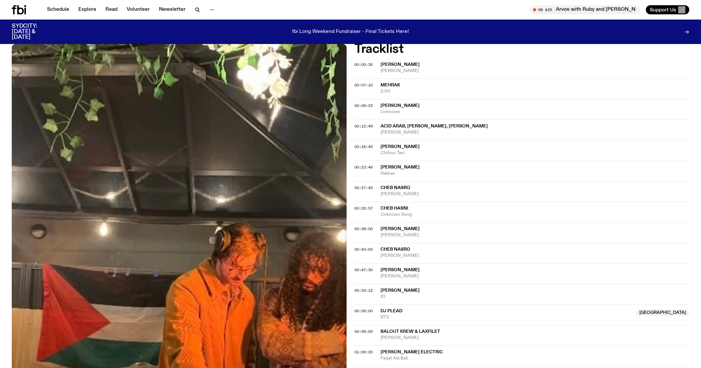 This screenshot has width=701, height=368. Describe the element at coordinates (364, 291) in the screenshot. I see `span: 00:53:12` at that location.